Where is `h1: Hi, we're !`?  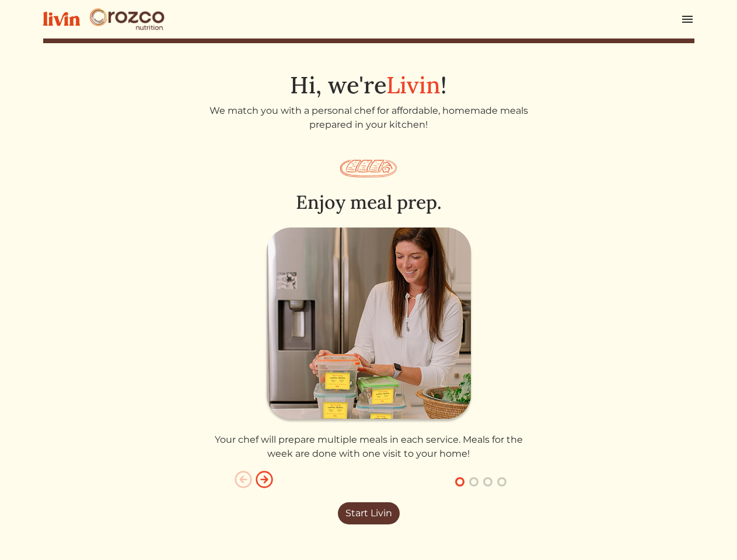 h1: Hi, we're ! is located at coordinates (369, 85).